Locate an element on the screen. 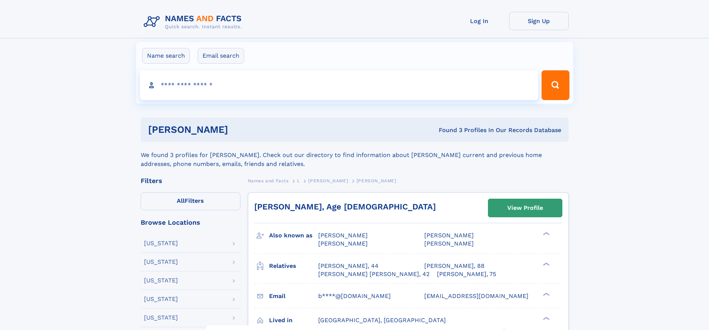  h3: Lived in is located at coordinates (293, 320).